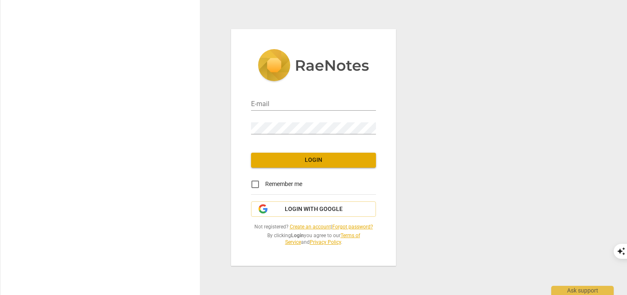 This screenshot has height=295, width=627. I want to click on span: Not registered? |, so click(313, 227).